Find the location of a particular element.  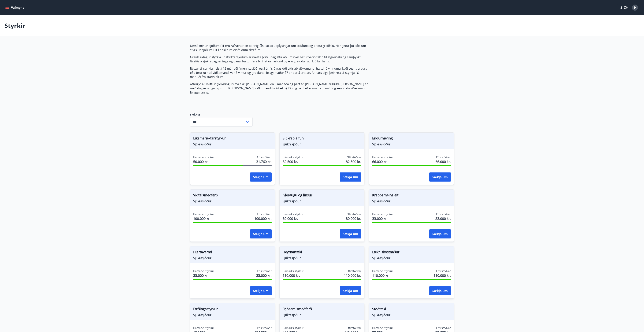

span: Gleraugu og linsur is located at coordinates (322, 196).